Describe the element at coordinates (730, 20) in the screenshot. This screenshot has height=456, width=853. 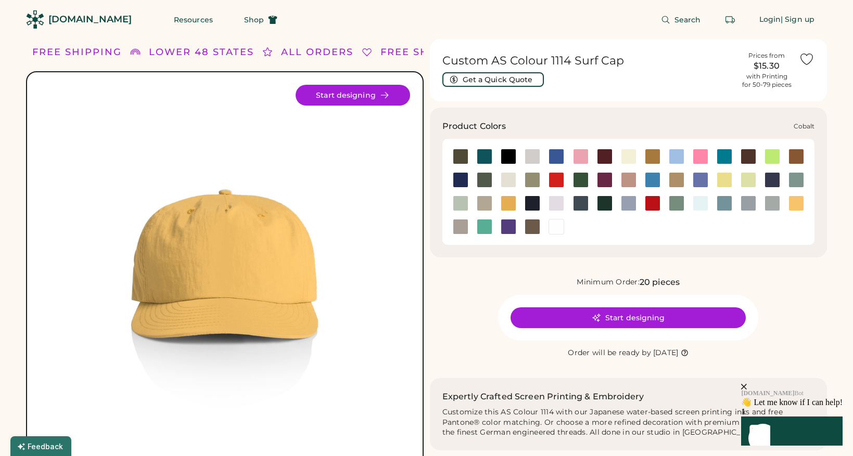
I see `button: Retrieve an order` at that location.